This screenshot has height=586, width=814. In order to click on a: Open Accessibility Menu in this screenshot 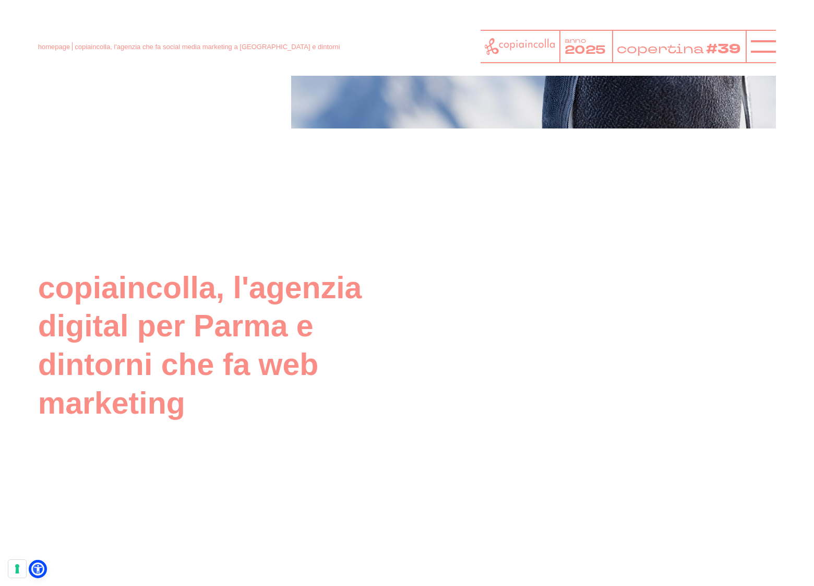, I will do `click(38, 568)`.